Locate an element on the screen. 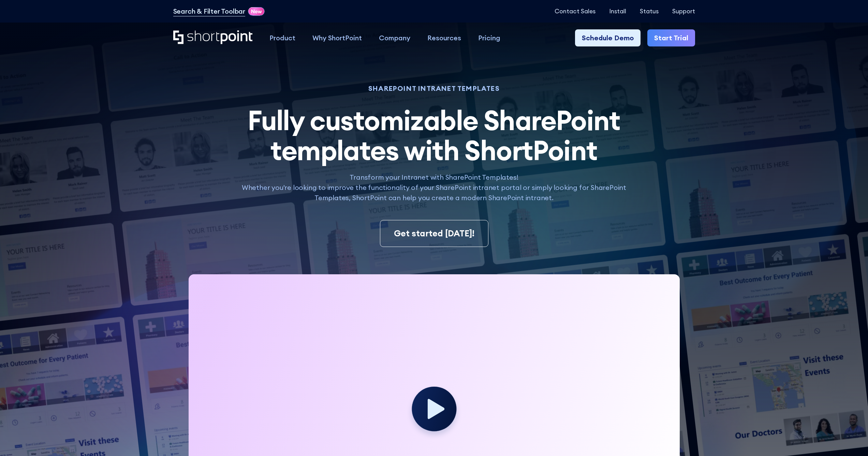  div: Chat Widget is located at coordinates (851, 440).